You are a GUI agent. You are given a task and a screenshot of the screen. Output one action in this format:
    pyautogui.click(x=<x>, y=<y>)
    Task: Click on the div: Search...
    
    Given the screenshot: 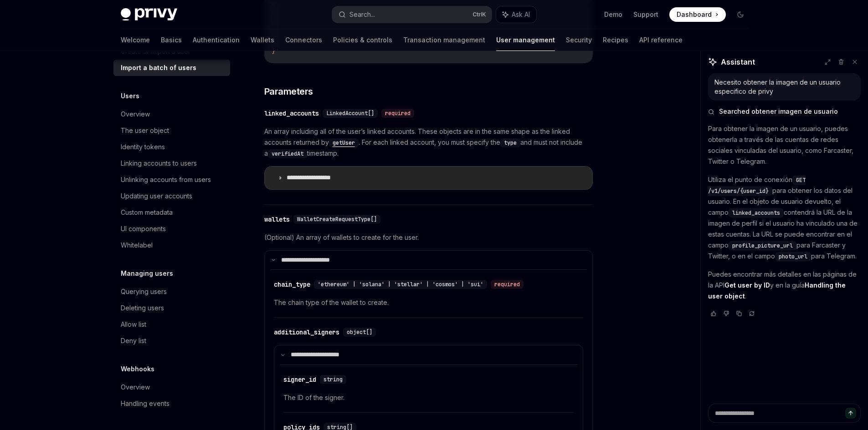 What is the action you would take?
    pyautogui.click(x=362, y=14)
    